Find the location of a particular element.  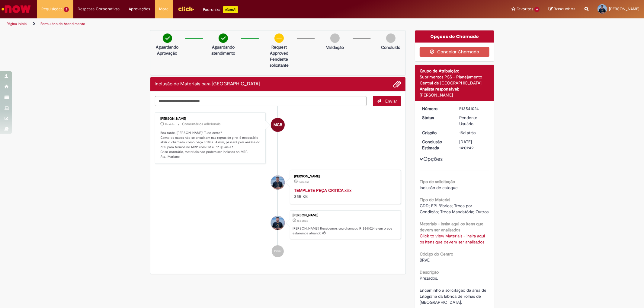

span: Aprovações is located at coordinates (139, 9).